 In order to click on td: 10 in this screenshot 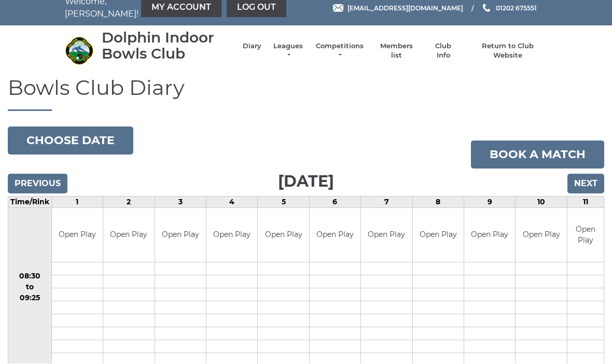, I will do `click(541, 202)`.